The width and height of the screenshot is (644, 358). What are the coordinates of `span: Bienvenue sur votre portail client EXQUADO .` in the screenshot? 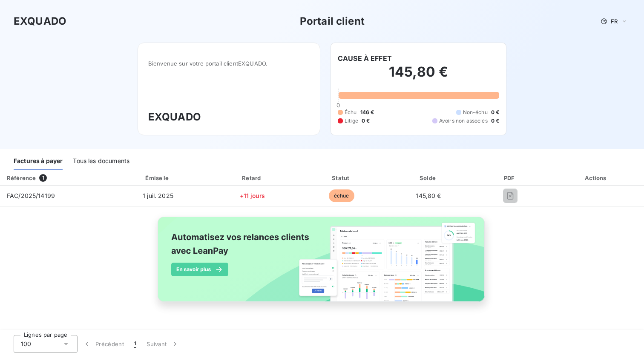 It's located at (228, 64).